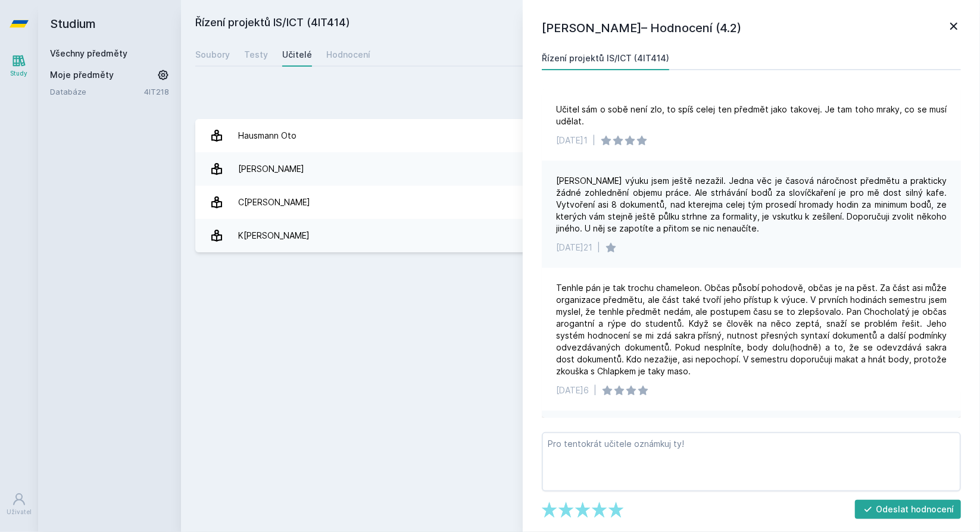 This screenshot has width=980, height=532. What do you see at coordinates (97, 92) in the screenshot?
I see `a: Databáze` at bounding box center [97, 92].